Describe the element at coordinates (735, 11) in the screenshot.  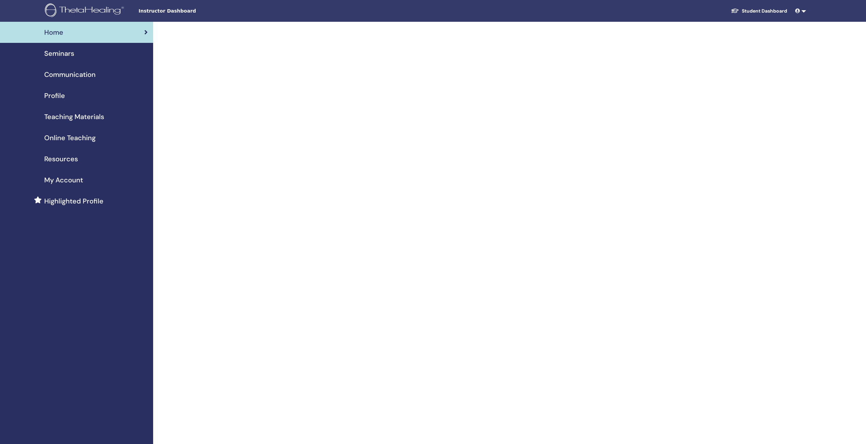
I see `img: graduation-cap-white.svg` at that location.